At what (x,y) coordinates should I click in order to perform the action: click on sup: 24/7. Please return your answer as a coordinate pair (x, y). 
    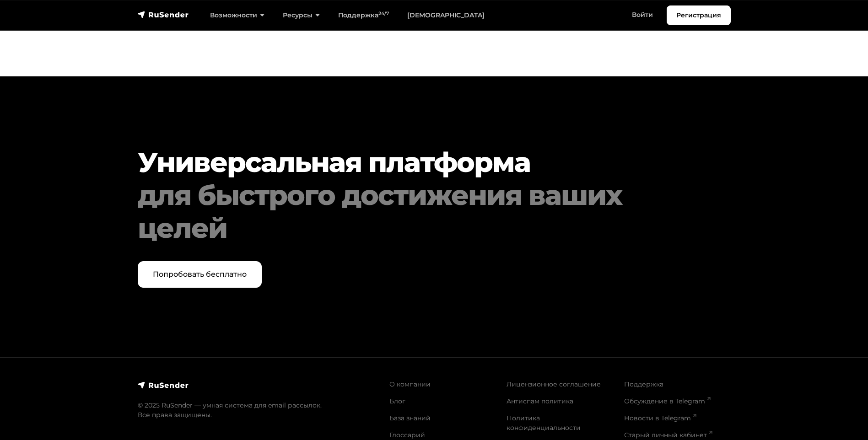
    Looking at the image, I should click on (383, 13).